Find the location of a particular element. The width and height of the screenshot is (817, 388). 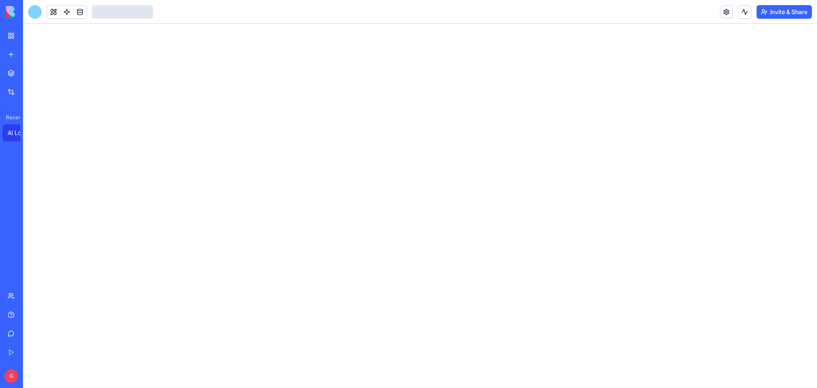

img: logo is located at coordinates (32, 12).